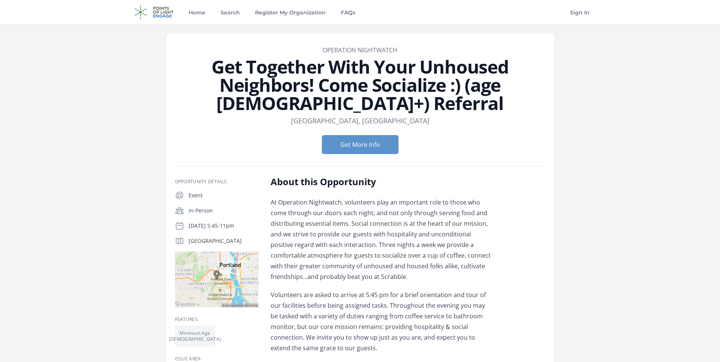  I want to click on h2: About this Opportunity, so click(382, 182).